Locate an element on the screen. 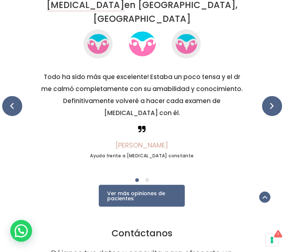 The image size is (284, 252). a: Ver más opiniones de pacientes is located at coordinates (142, 196).